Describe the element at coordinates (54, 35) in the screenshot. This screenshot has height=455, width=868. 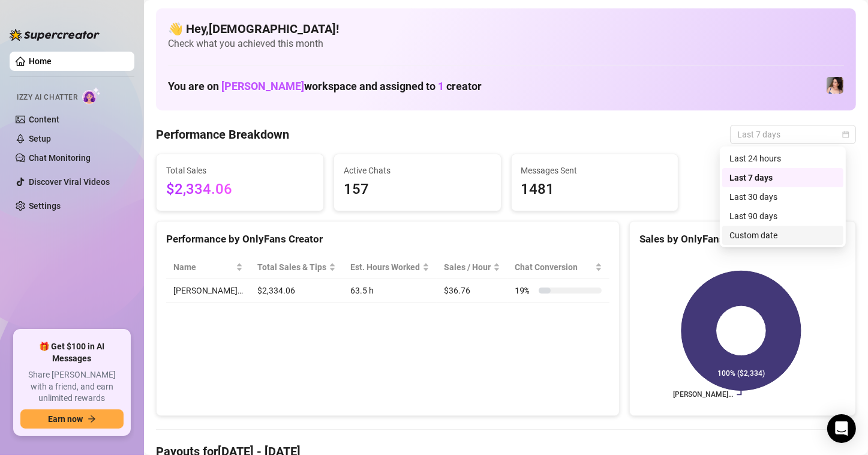
I see `img: logo-BBDzfeDw.svg` at that location.